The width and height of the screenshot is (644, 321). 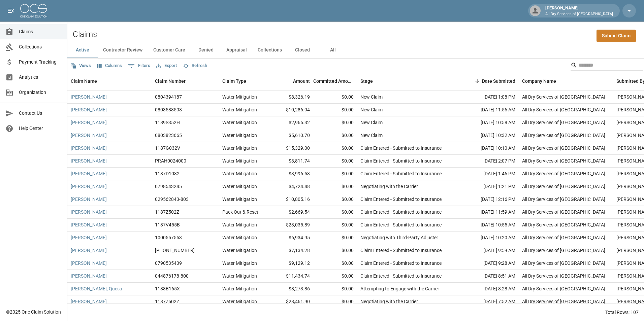 What do you see at coordinates (168, 238) in the screenshot?
I see `div: 1000557553` at bounding box center [168, 238].